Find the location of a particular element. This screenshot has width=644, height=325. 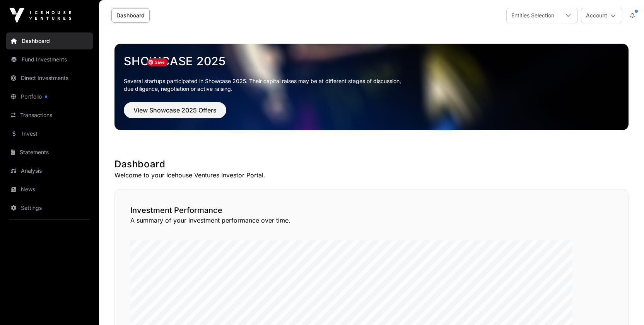

a: Direct Investments is located at coordinates (49, 78).